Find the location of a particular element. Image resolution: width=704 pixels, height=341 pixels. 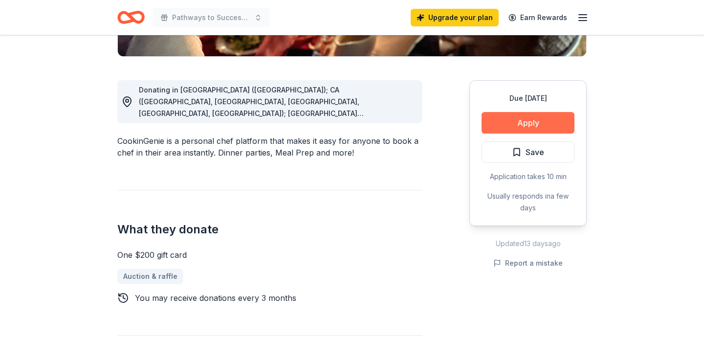

div: One $200 gift card is located at coordinates (270, 255).